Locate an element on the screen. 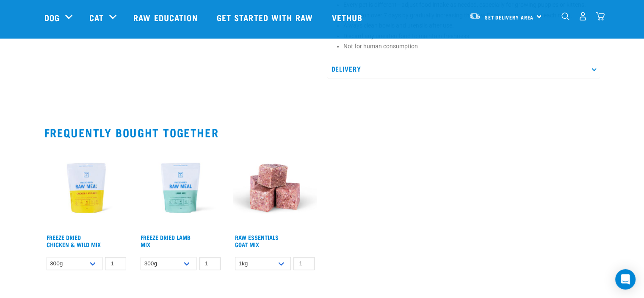 This screenshot has height=298, width=644. img: RE Product Shoot 2023 Nov8678 is located at coordinates (86, 188).